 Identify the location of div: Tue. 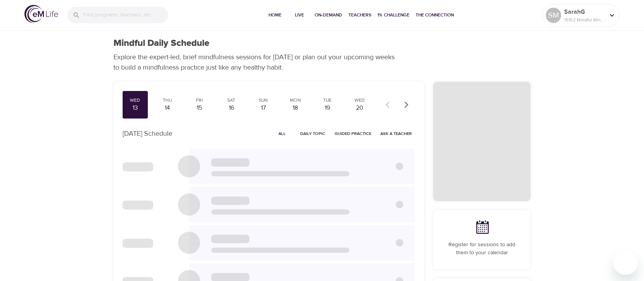
(328, 100).